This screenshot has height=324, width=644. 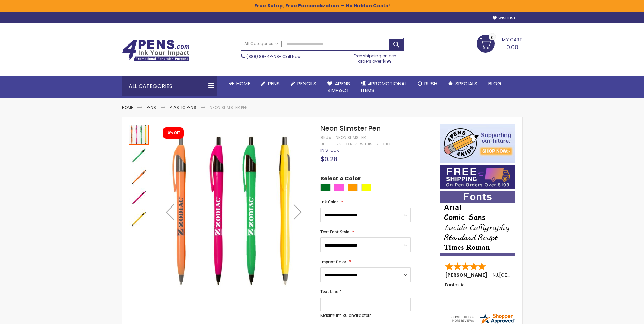 I want to click on div: Availability, so click(x=330, y=150).